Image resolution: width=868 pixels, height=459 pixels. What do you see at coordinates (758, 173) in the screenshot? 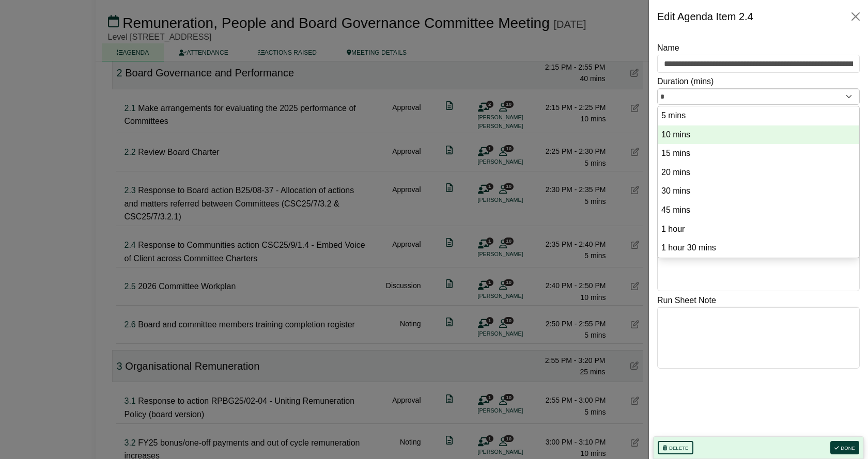
I see `li: 20` at bounding box center [758, 173].